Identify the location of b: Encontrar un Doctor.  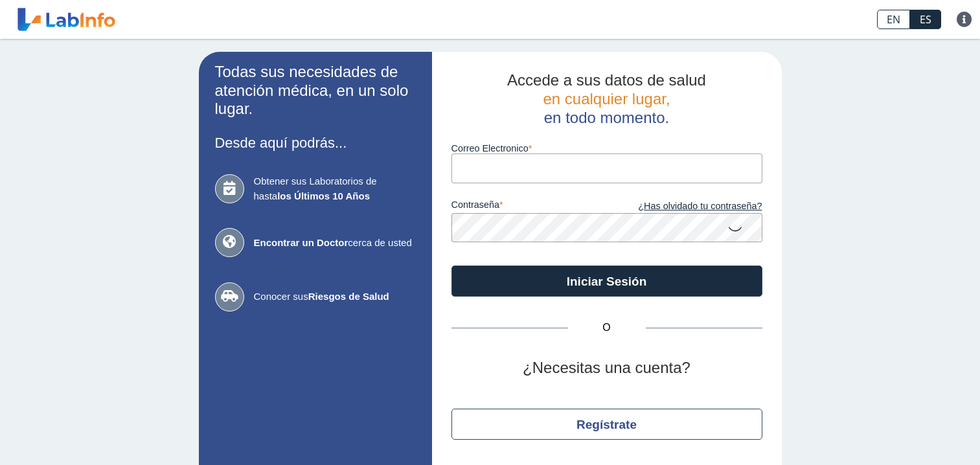
(301, 243).